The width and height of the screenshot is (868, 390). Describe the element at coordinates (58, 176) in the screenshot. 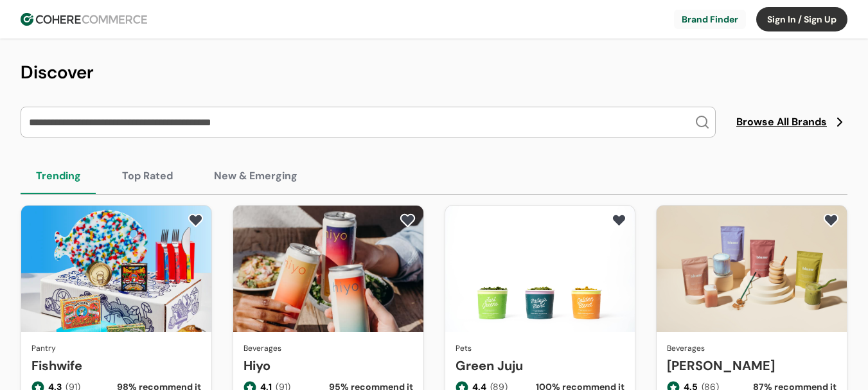

I see `button: Trending` at that location.